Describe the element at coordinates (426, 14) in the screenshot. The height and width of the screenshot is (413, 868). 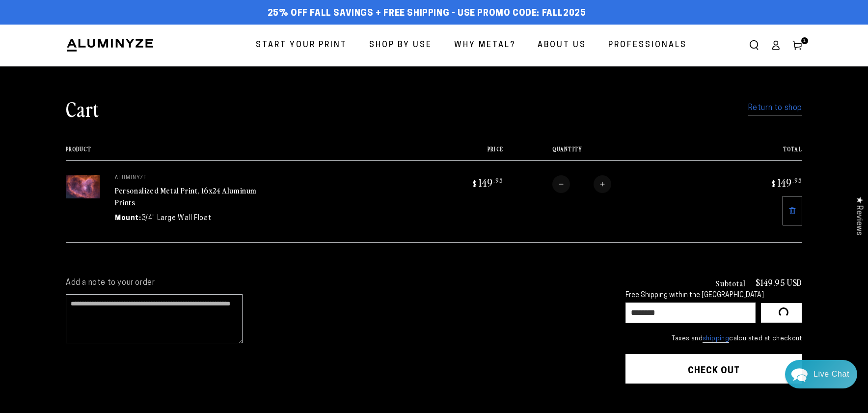
I see `span: 25% off FALL Savings + Free Shipping - Use Promo Code: FALL2025` at that location.